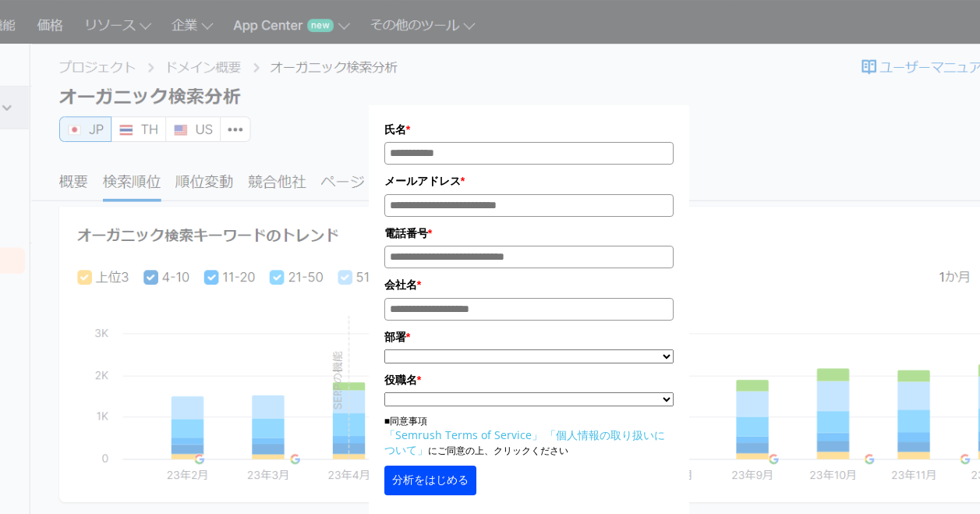 This screenshot has height=514, width=980. Describe the element at coordinates (530, 285) in the screenshot. I see `label: 会社名` at that location.